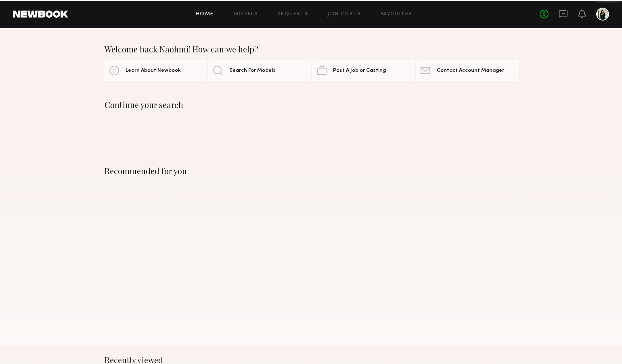 This screenshot has width=622, height=364. What do you see at coordinates (252, 71) in the screenshot?
I see `span: Search For Models` at bounding box center [252, 71].